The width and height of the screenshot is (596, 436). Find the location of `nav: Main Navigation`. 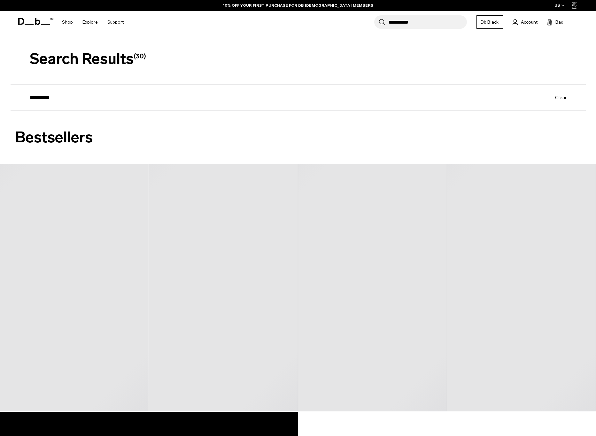

nav: Main Navigation is located at coordinates (93, 22).